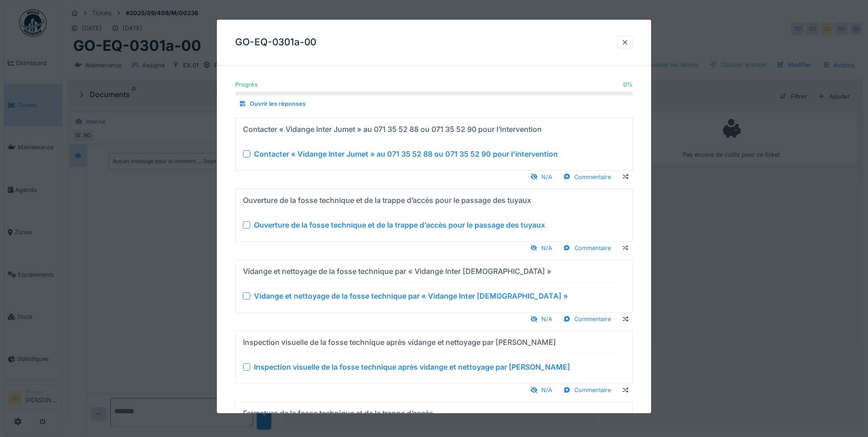  What do you see at coordinates (433, 215) in the screenshot?
I see `summary: Ouverture de la fosse technique et de la trappe d’accès pour le passage des tuyaux Ouverture de l...` at bounding box center [433, 215].